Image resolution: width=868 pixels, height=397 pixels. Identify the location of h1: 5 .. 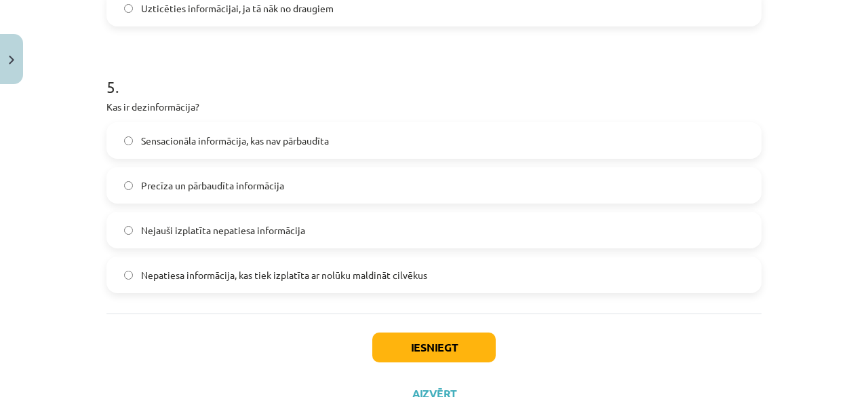
(434, 75).